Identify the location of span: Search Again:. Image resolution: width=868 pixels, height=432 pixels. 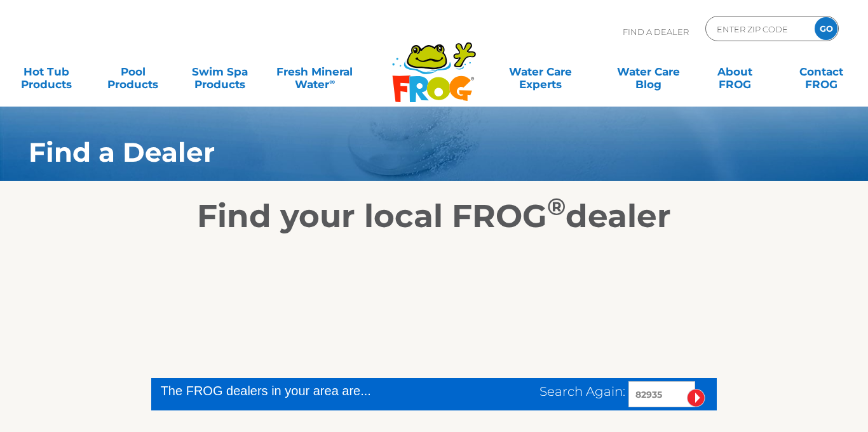
(581, 392).